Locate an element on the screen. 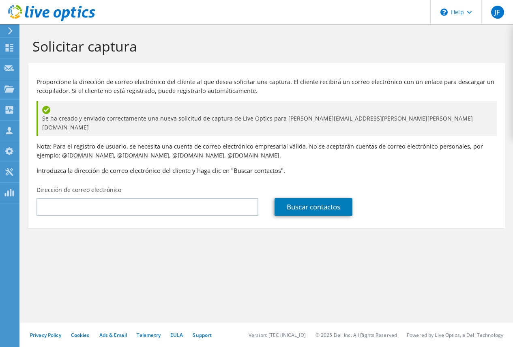 Image resolution: width=513 pixels, height=347 pixels. a: Ads & Email is located at coordinates (113, 335).